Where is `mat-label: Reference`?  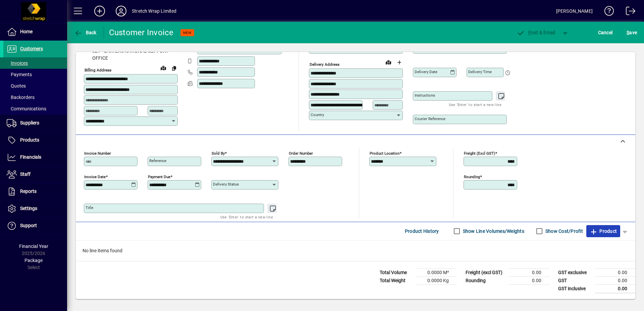
mat-label: Reference is located at coordinates (158, 161).